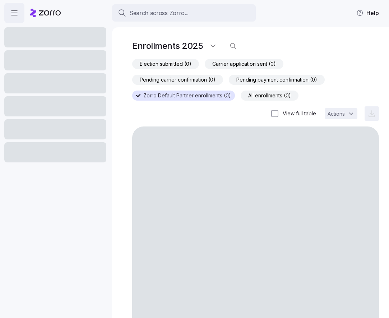 The image size is (389, 318). What do you see at coordinates (297, 114) in the screenshot?
I see `label: View full table` at bounding box center [297, 114].